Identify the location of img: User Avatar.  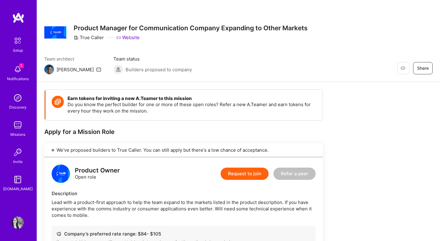
(18, 223).